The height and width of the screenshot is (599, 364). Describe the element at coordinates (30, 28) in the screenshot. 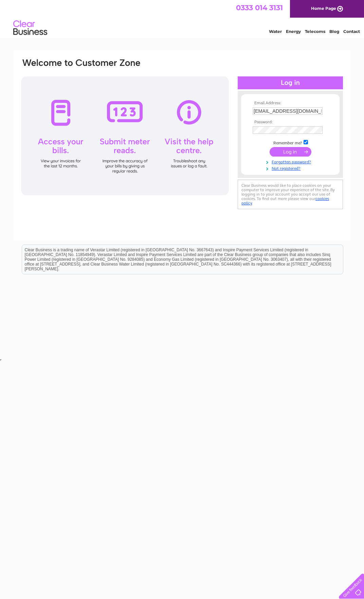

I see `img: logo.png` at that location.